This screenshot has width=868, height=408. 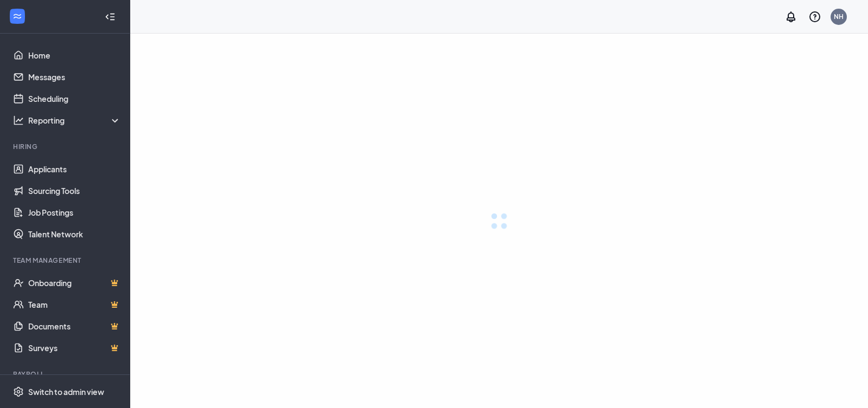 What do you see at coordinates (839, 16) in the screenshot?
I see `div: NH` at bounding box center [839, 16].